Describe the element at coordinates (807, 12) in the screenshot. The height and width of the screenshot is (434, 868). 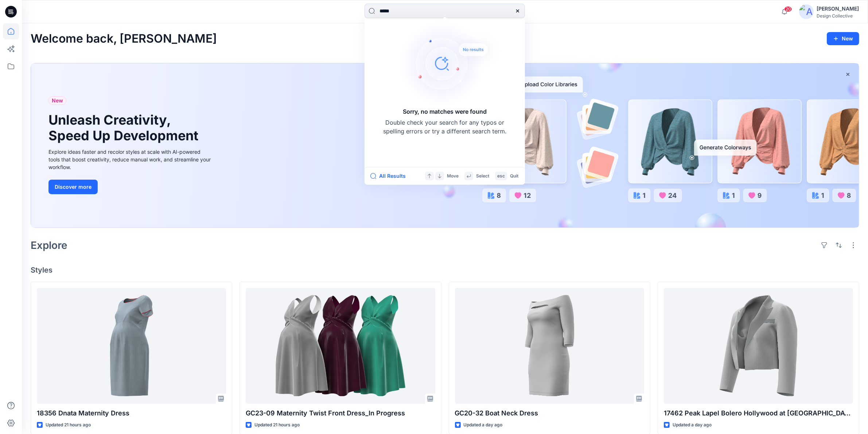
I see `img: avatar` at that location.